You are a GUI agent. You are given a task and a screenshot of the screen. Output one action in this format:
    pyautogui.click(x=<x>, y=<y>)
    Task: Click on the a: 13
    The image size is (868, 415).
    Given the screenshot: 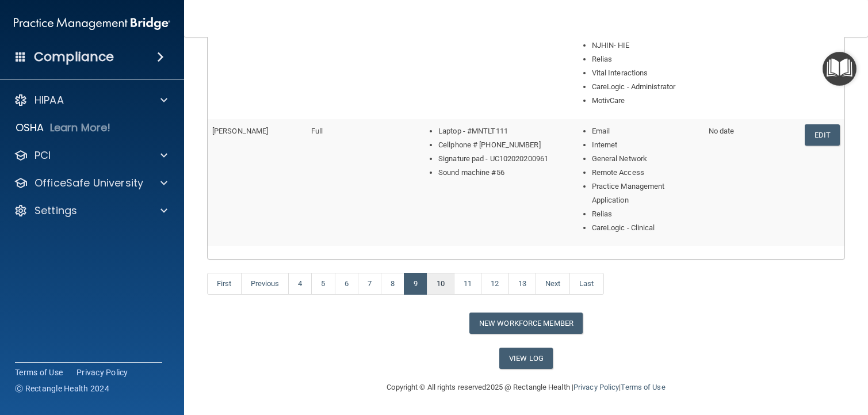 What is the action you would take?
    pyautogui.click(x=522, y=284)
    